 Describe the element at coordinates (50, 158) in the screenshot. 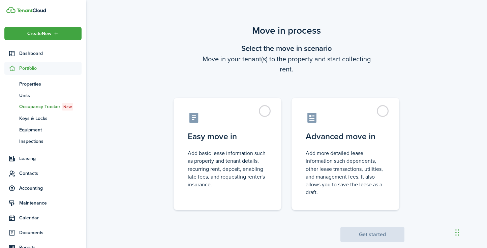

I see `span: Leasing` at that location.